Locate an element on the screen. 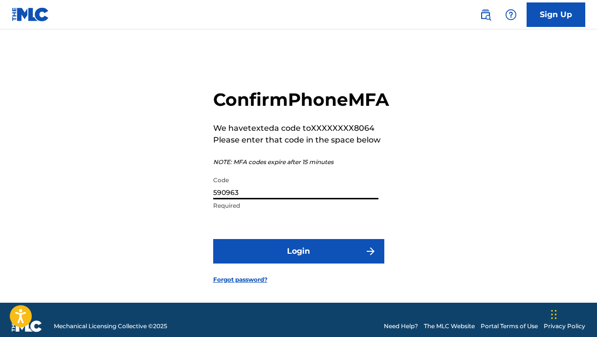 This screenshot has width=597, height=337. img: help is located at coordinates (511, 15).